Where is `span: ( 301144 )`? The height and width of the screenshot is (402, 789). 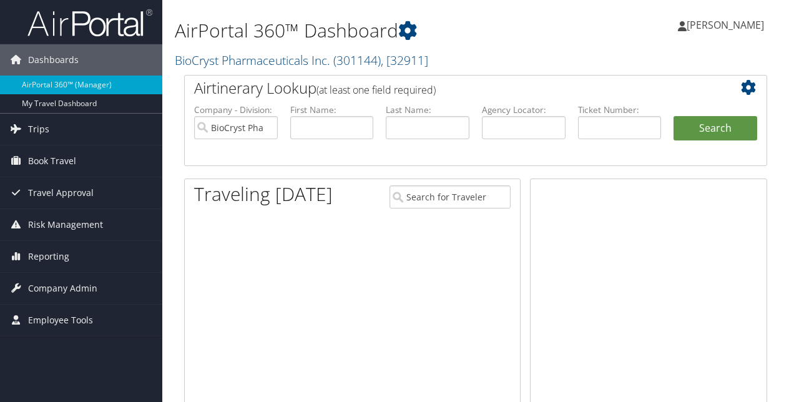
span: ( 301144 ) is located at coordinates (357, 60).